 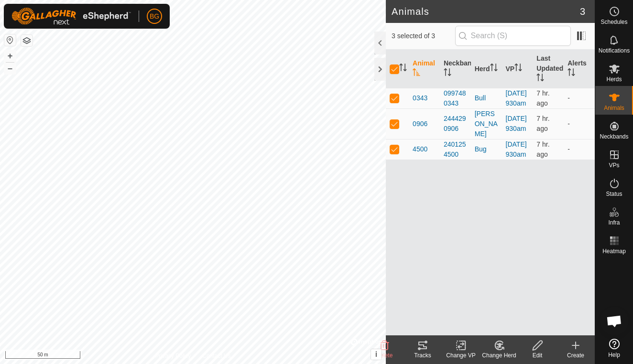 What do you see at coordinates (422, 355) in the screenshot?
I see `div: Tracks` at bounding box center [422, 355].